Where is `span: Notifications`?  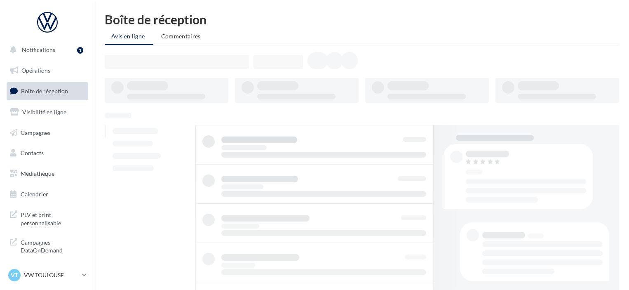 span: Notifications is located at coordinates (38, 49).